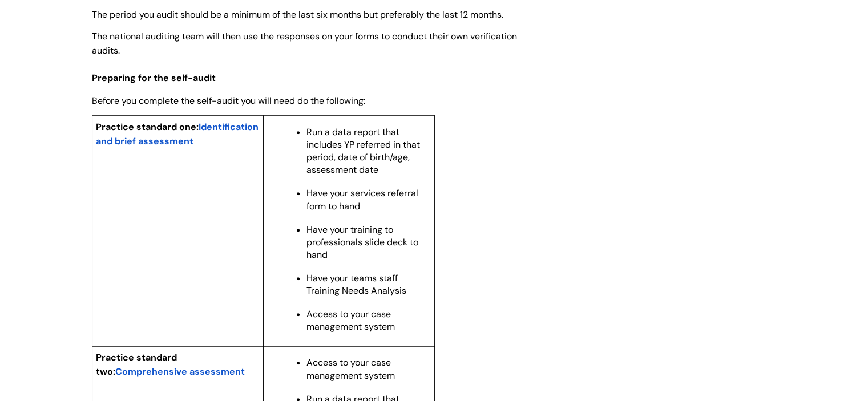  What do you see at coordinates (177, 133) in the screenshot?
I see `a: Identification and brief assessment` at bounding box center [177, 133].